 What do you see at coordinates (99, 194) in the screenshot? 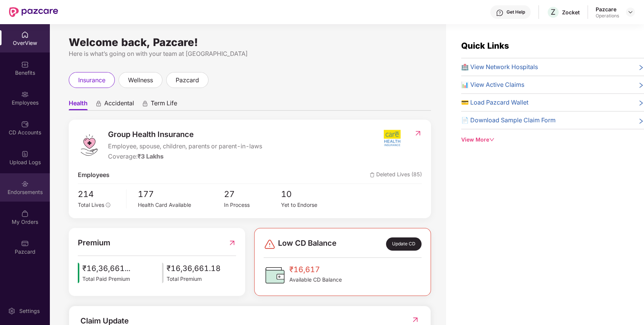
I see `span: 214` at bounding box center [99, 194].